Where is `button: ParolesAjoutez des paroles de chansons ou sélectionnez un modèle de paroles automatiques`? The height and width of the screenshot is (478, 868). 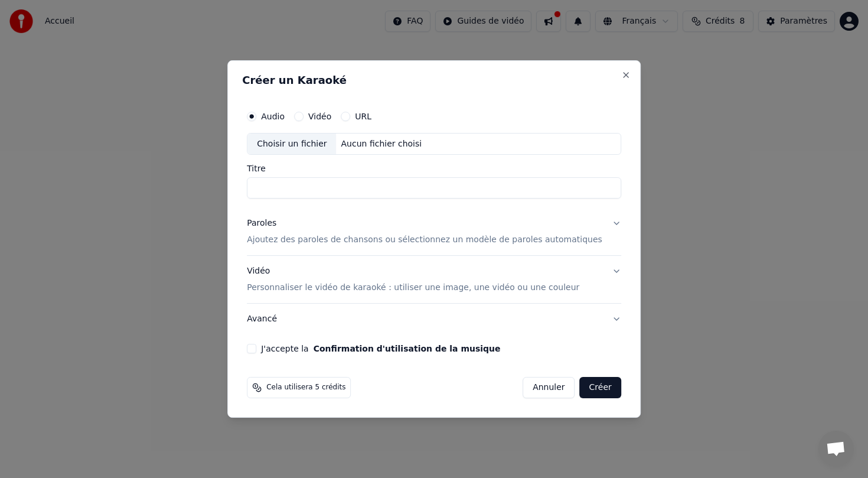 button: ParolesAjoutez des paroles de chansons ou sélectionnez un modèle de paroles automatiques is located at coordinates (434, 232).